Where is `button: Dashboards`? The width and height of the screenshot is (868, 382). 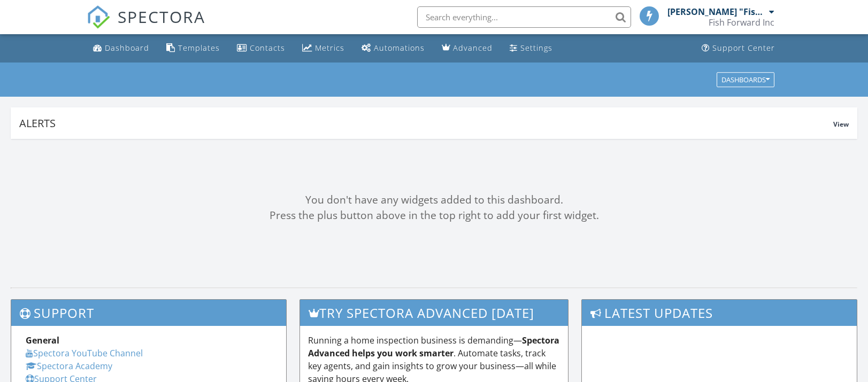 button: Dashboards is located at coordinates (746, 80).